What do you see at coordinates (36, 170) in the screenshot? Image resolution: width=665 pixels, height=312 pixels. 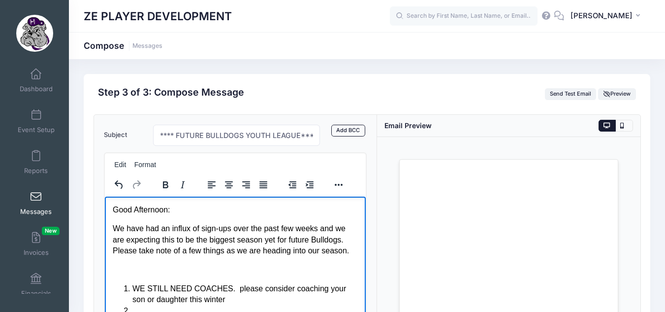 I see `span: Reports` at bounding box center [36, 170].